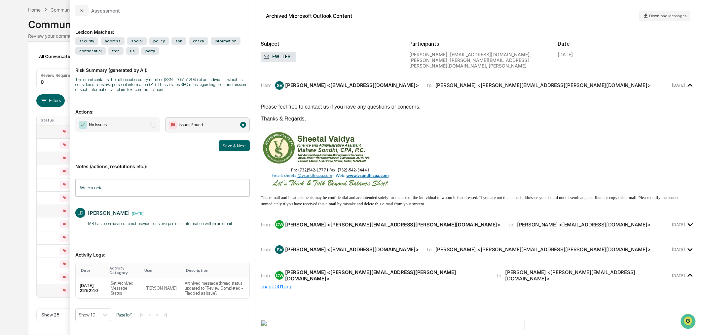 The height and width of the screenshot is (335, 701). Describe the element at coordinates (63, 148) in the screenshot. I see `a: Powered byPylon` at that location.